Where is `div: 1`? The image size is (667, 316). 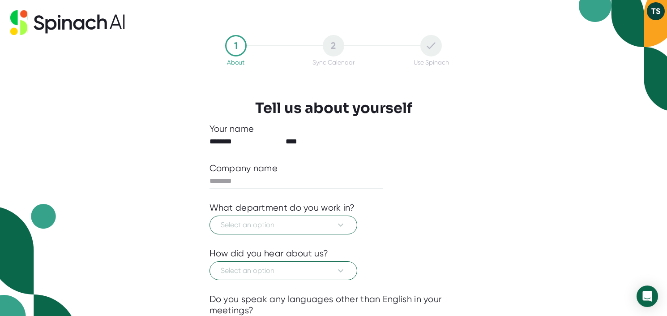 div: 1 is located at coordinates (236, 46).